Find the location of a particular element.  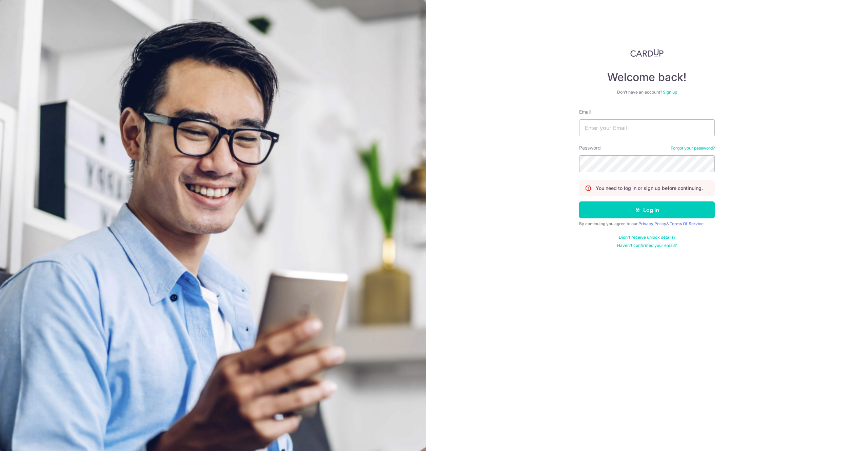

a: Terms Of Service is located at coordinates (686, 223).